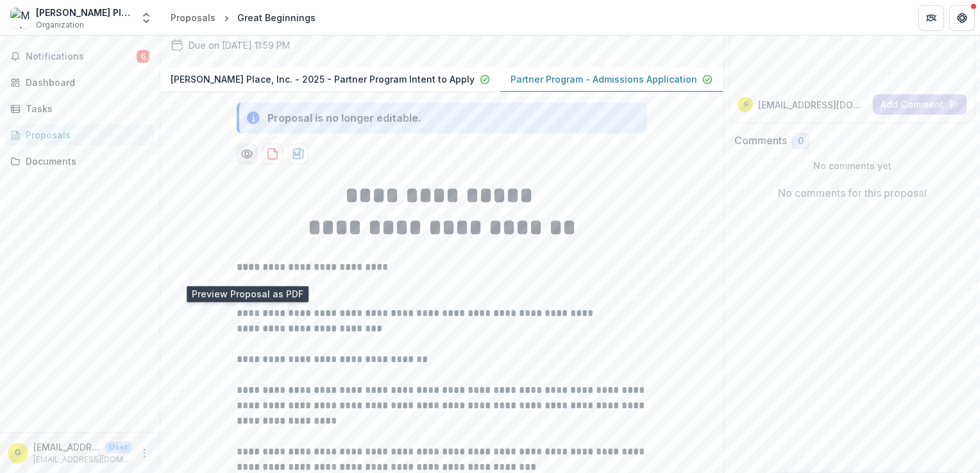 The height and width of the screenshot is (473, 980). I want to click on img: Madonna Place, Inc., so click(20, 18).